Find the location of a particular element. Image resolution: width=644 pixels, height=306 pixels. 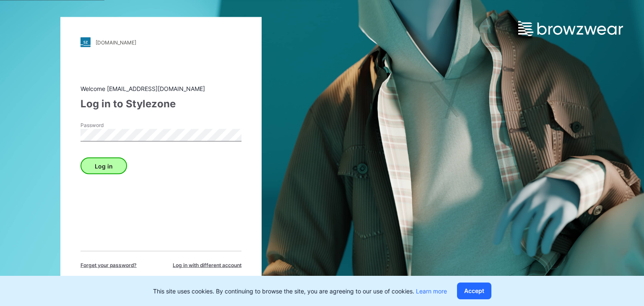

img: browzwear-logo.e42bd6dac1945053ebaf764b6aa21510.svg is located at coordinates (570, 29).